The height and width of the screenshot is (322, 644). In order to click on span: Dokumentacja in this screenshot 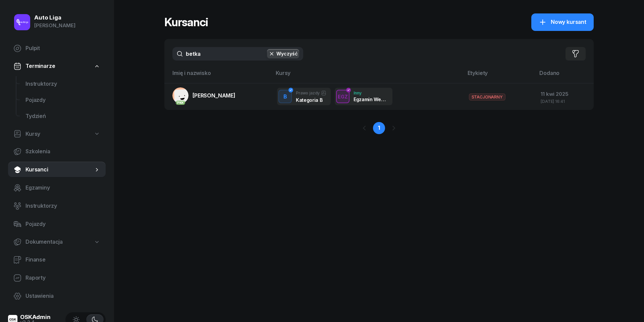, I will do `click(44, 242)`.